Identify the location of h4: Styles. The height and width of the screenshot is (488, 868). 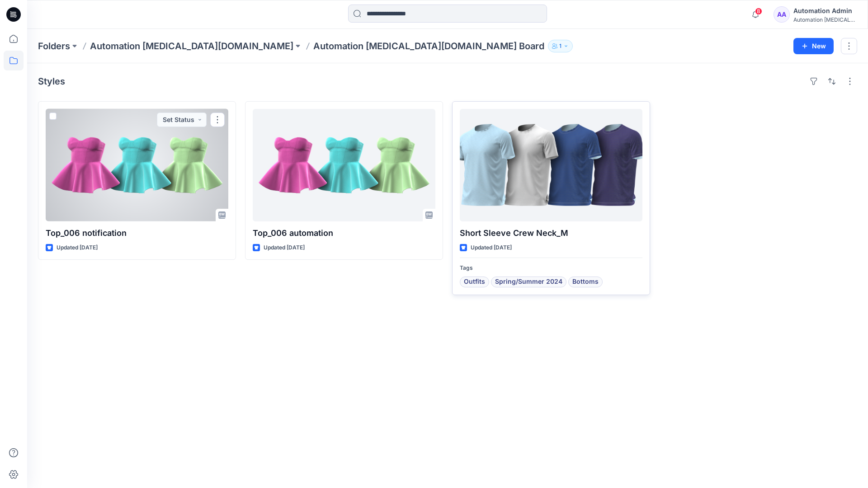
(52, 81).